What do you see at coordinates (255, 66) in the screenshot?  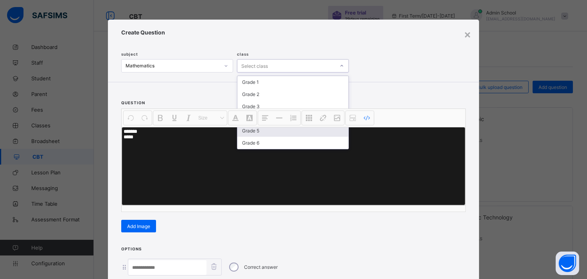 I see `div: Select class` at bounding box center [255, 66].